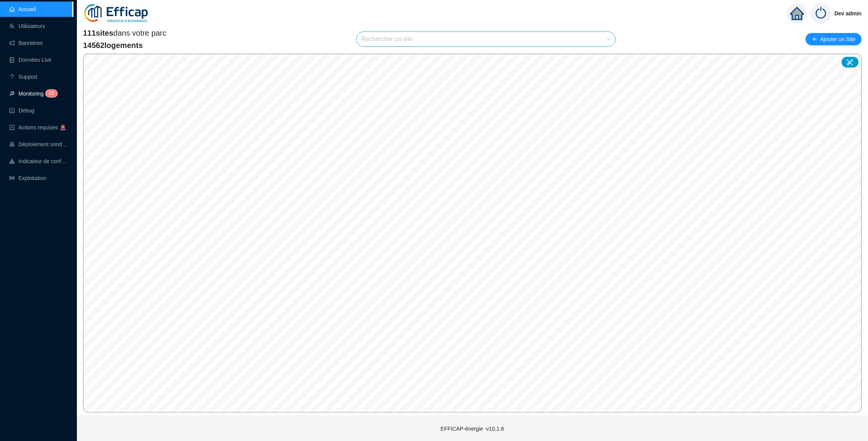 This screenshot has width=868, height=441. Describe the element at coordinates (38, 144) in the screenshot. I see `a: clusterDéploiement sondes` at that location.